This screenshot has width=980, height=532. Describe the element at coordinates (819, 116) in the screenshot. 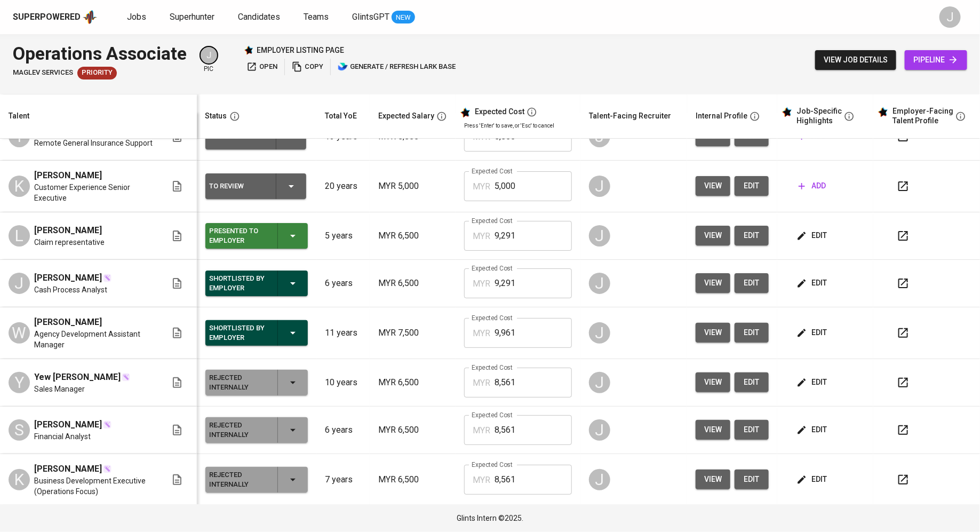

I see `div: Job-Specific Highlights` at that location.